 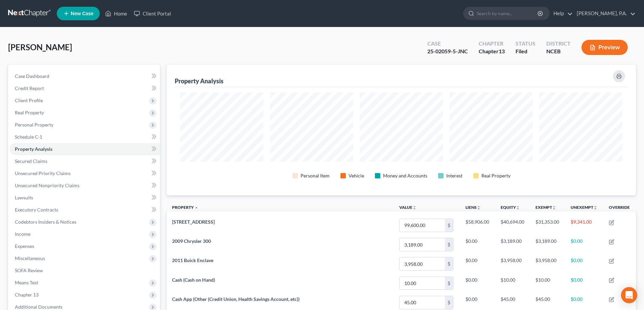 I want to click on button: Preview, so click(x=604, y=48).